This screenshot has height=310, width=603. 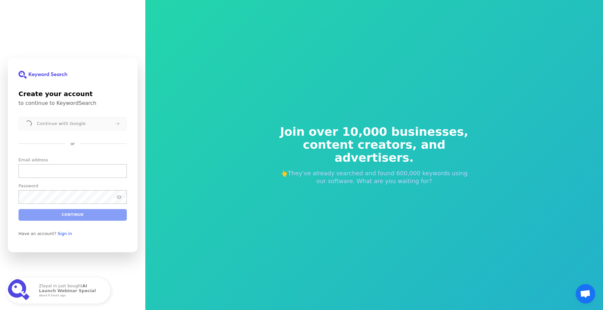 I want to click on span: Join over 10,000 businesses,, so click(x=374, y=132).